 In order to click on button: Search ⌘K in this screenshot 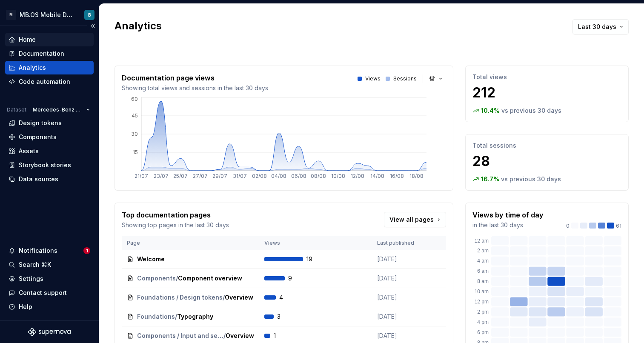, I will do `click(49, 264)`.